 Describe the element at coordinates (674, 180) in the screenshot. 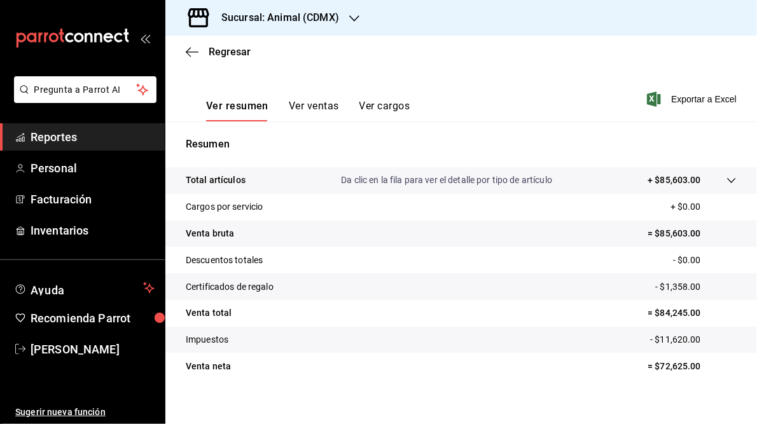

I see `p: + $85,603.00` at that location.